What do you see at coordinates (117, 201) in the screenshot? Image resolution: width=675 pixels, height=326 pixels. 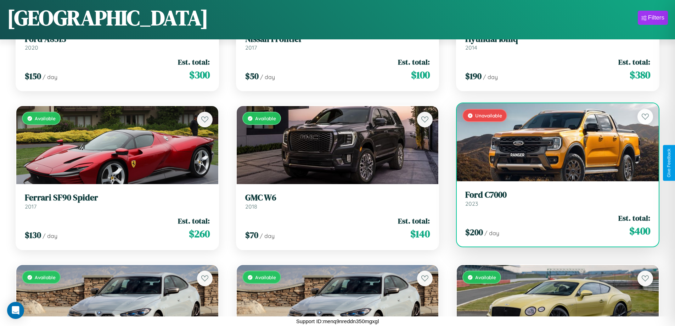 I see `a: Ferrari SF90 Spider2017` at bounding box center [117, 201].